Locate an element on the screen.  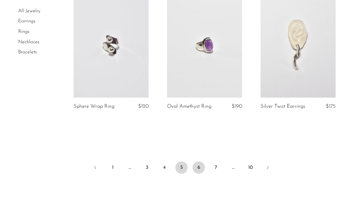
a: Next is located at coordinates (267, 168).